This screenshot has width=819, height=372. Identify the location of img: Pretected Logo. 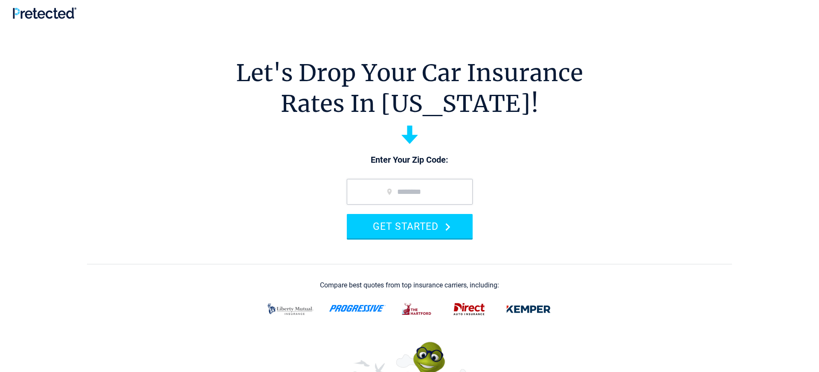
(44, 13).